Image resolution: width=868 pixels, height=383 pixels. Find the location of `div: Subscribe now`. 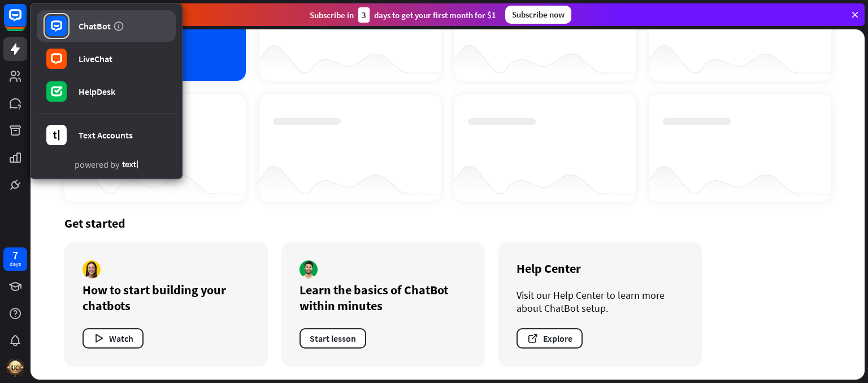

div: Subscribe now is located at coordinates (538, 15).